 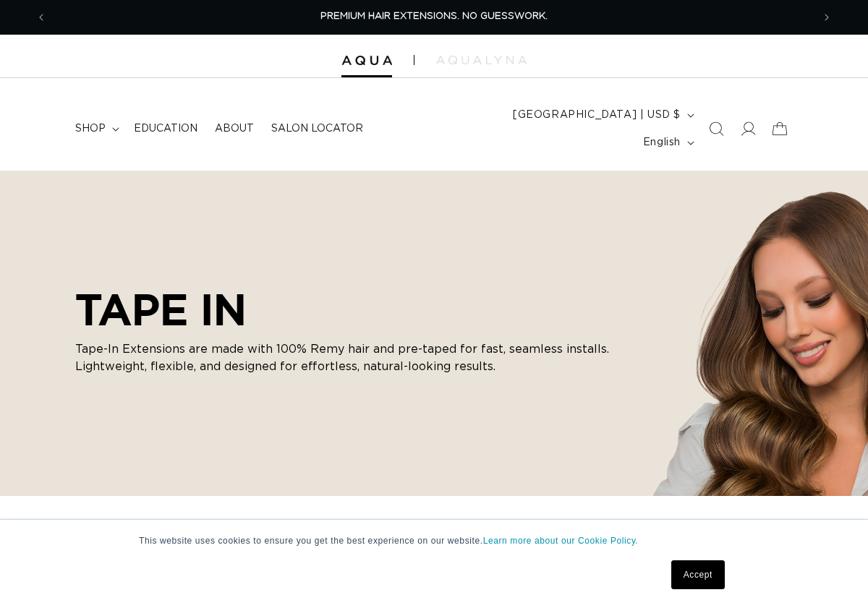 What do you see at coordinates (827, 17) in the screenshot?
I see `button: Next announcement` at bounding box center [827, 17].